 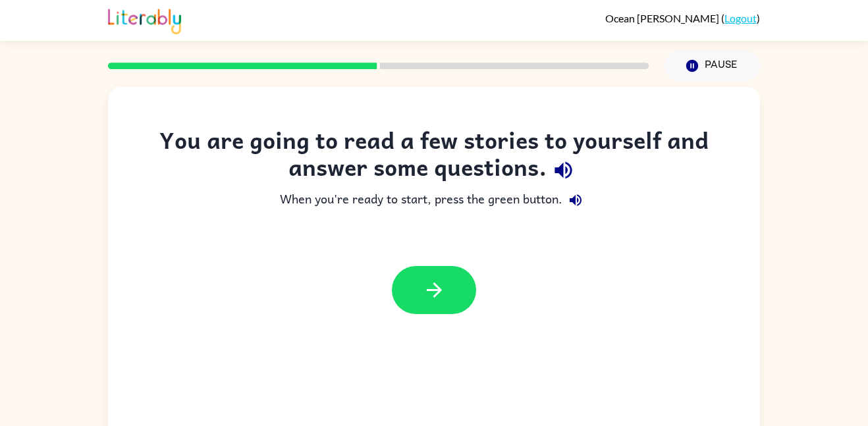 What do you see at coordinates (712, 66) in the screenshot?
I see `button: Pause` at bounding box center [712, 66].